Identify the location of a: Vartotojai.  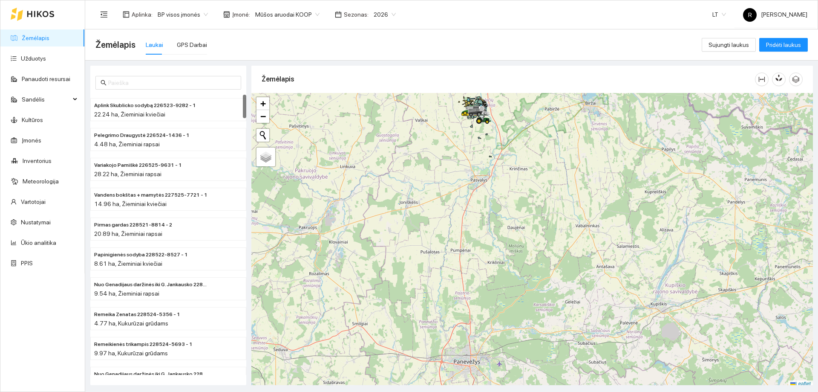
(33, 202).